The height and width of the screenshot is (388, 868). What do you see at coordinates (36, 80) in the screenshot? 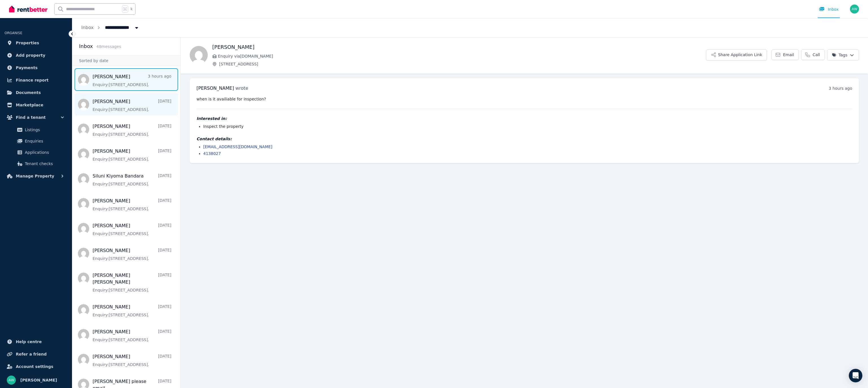
I see `a: Finance report` at bounding box center [36, 80].